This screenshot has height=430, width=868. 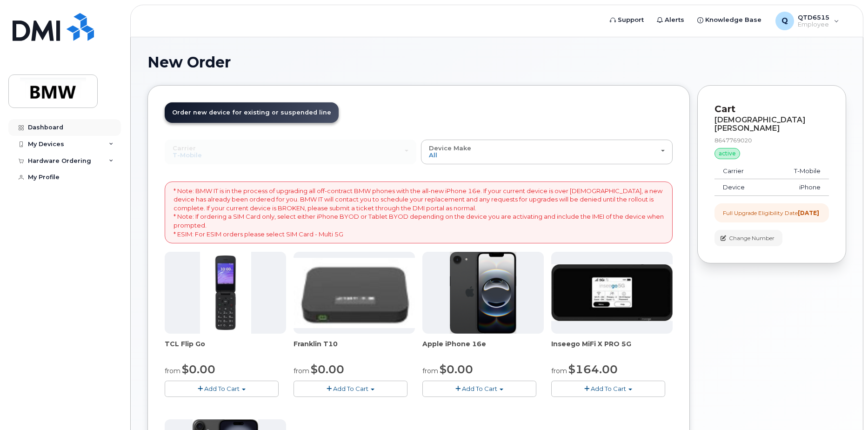 What do you see at coordinates (612, 348) in the screenshot?
I see `span: Inseego MiFi X PRO 5G` at bounding box center [612, 348].